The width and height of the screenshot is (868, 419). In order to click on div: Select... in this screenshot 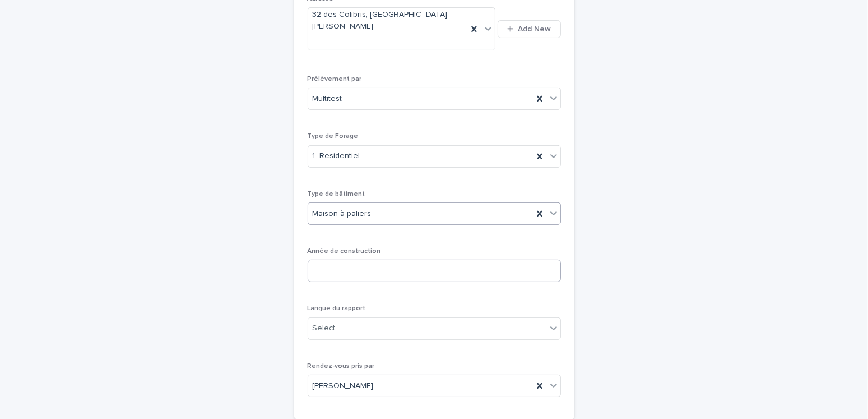, I will do `click(327, 328)`.